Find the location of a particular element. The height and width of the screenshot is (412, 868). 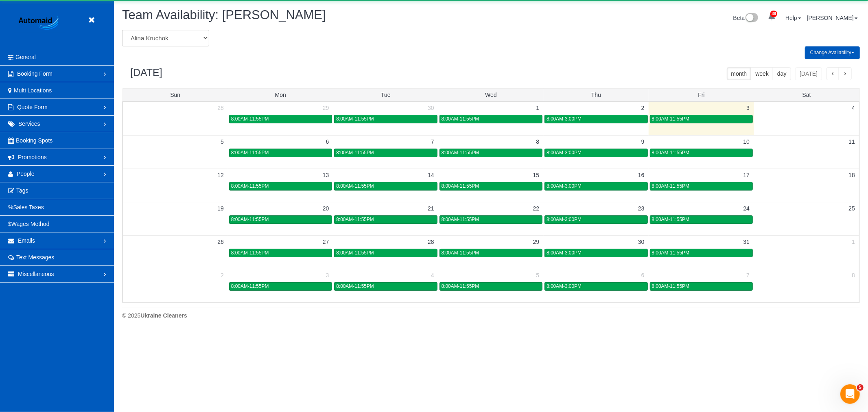

span: Wed is located at coordinates (491, 95).